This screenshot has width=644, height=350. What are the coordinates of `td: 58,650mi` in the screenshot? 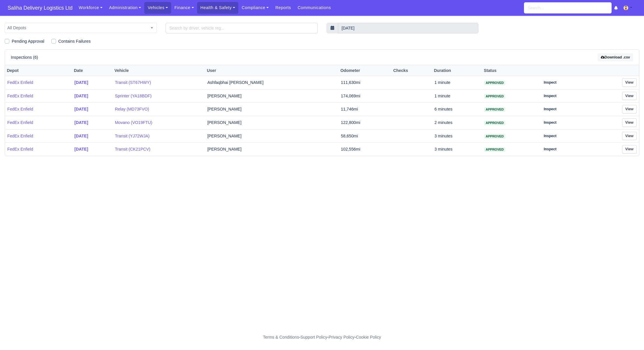 It's located at (365, 136).